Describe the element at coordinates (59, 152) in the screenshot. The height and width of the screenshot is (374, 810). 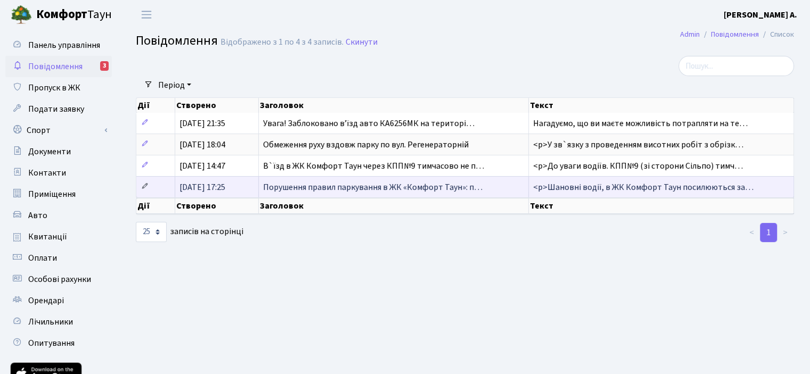
I see `a: Документи` at that location.